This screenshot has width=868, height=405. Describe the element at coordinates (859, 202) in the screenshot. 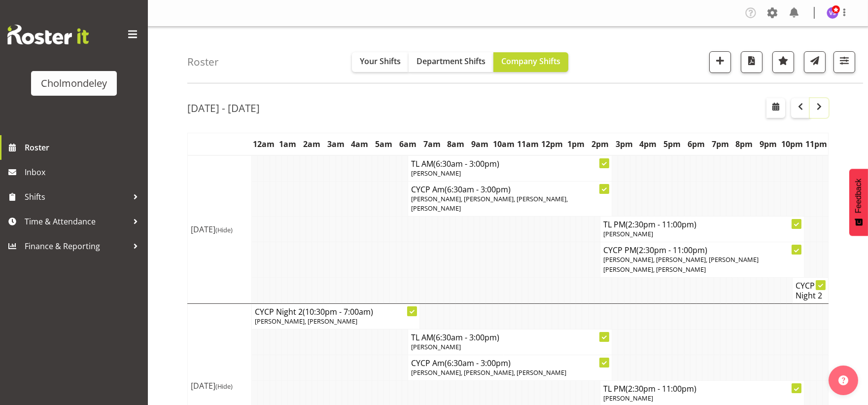

I see `button: Feedback - Show survey` at that location.